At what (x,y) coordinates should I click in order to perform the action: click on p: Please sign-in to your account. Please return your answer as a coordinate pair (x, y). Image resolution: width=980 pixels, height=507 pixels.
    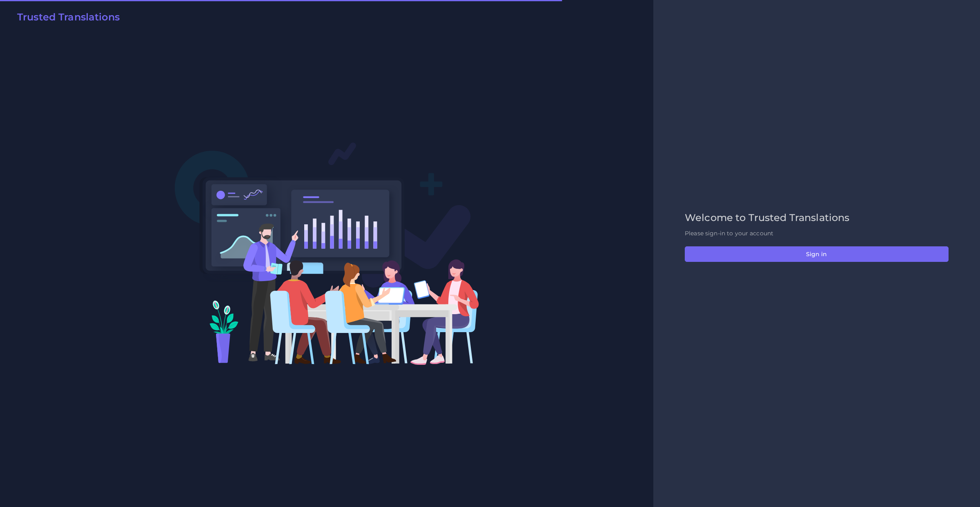
    Looking at the image, I should click on (816, 234).